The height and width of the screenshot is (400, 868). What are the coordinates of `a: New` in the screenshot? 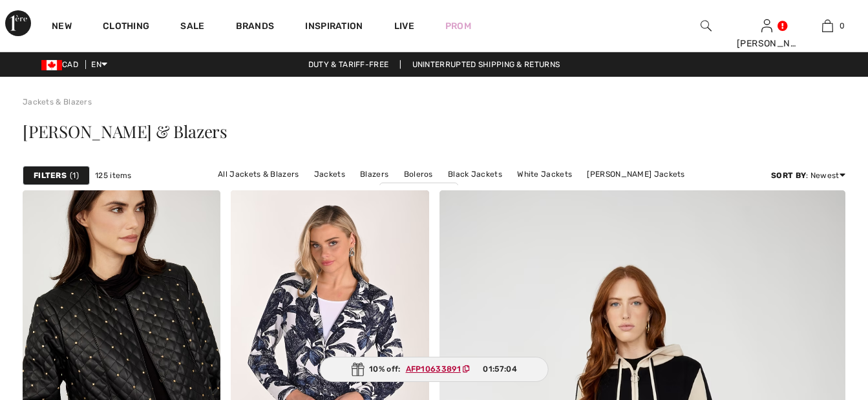 It's located at (61, 27).